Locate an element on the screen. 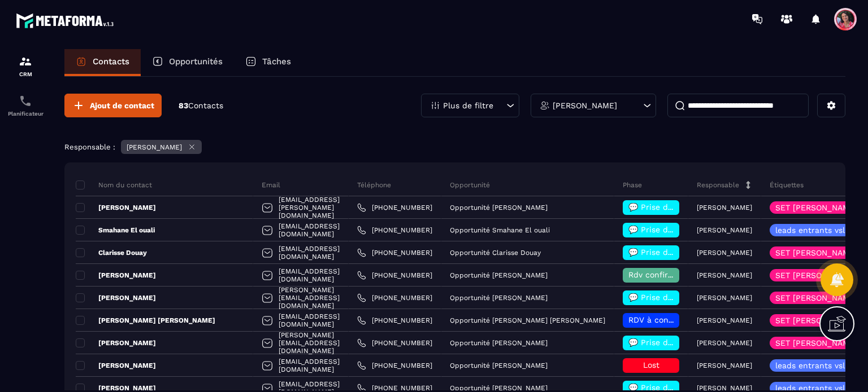  p: Nom du contact is located at coordinates (114, 185).